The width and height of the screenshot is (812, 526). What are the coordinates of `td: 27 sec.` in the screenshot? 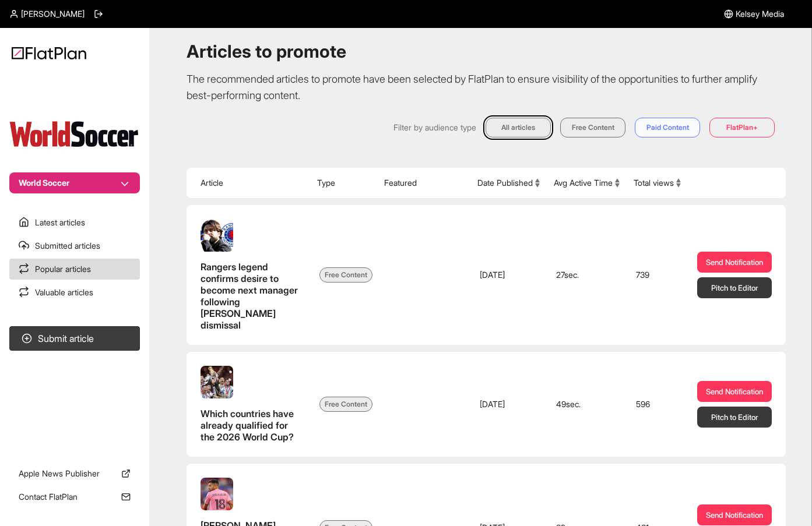 It's located at (586, 275).